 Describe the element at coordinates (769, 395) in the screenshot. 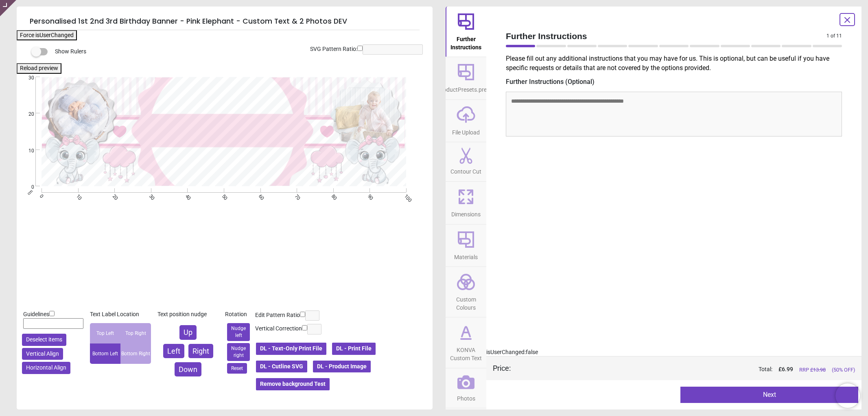

I see `button: Next` at that location.